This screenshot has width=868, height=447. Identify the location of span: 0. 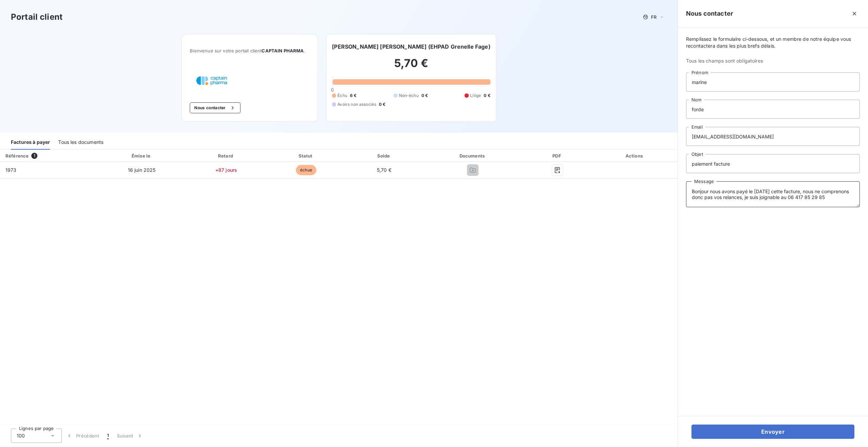
(332, 90).